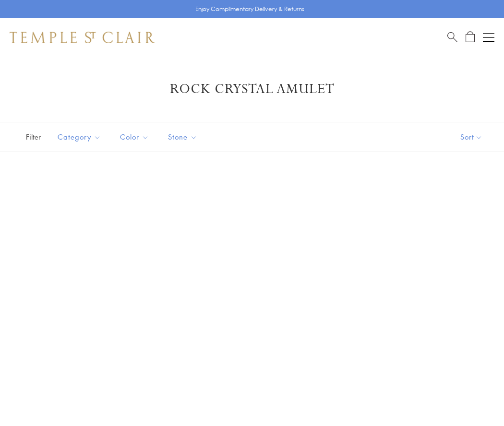 This screenshot has width=504, height=426. I want to click on span: Category, so click(80, 137).